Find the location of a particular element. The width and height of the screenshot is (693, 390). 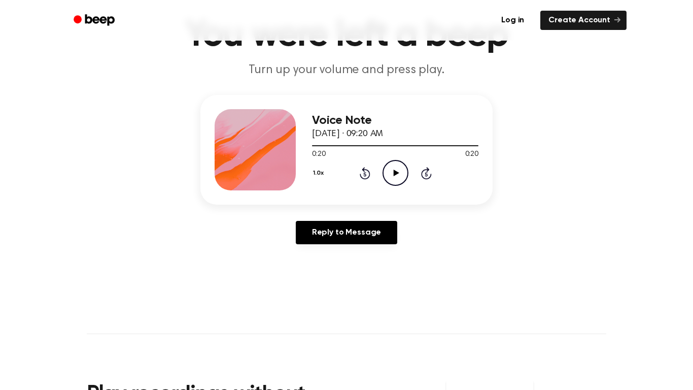

a: Beep is located at coordinates (95, 20).